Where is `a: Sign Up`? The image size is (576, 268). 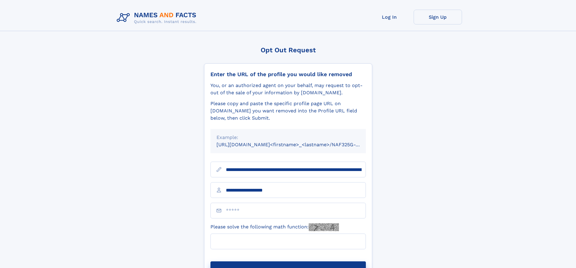 a: Sign Up is located at coordinates (438, 17).